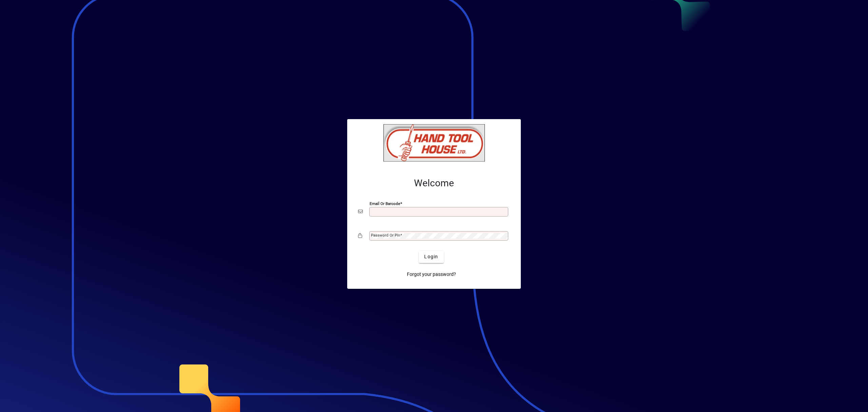 The image size is (868, 412). What do you see at coordinates (434, 183) in the screenshot?
I see `h2: Welcome` at bounding box center [434, 183].